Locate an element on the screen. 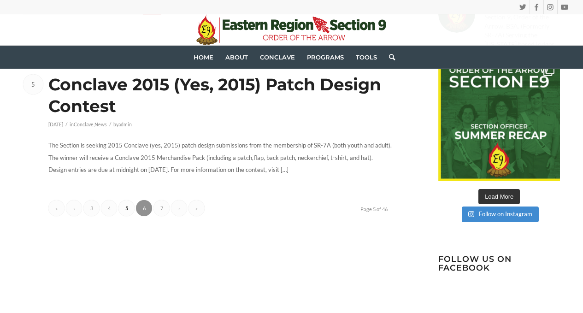 The image size is (583, 313). span: in , is located at coordinates (88, 124).